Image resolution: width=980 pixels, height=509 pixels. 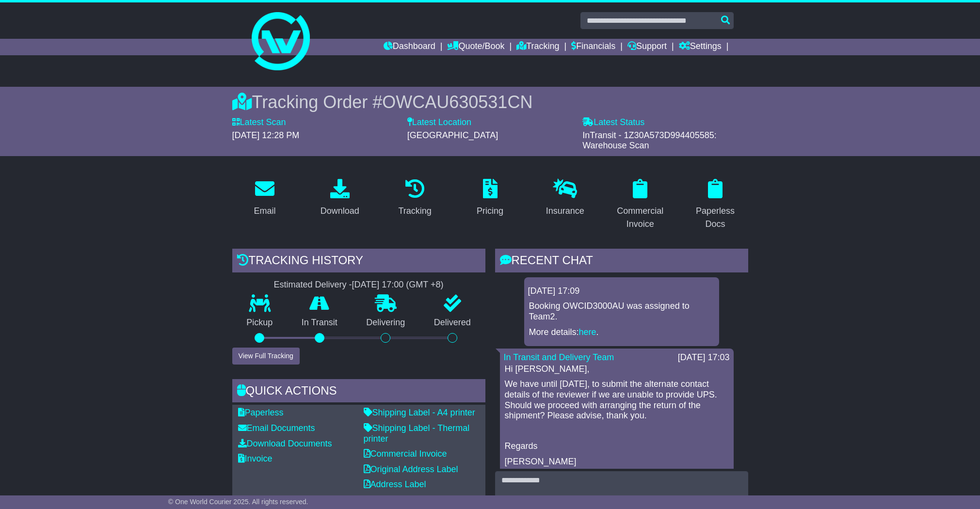 I want to click on div: Paperless Docs, so click(x=716, y=217).